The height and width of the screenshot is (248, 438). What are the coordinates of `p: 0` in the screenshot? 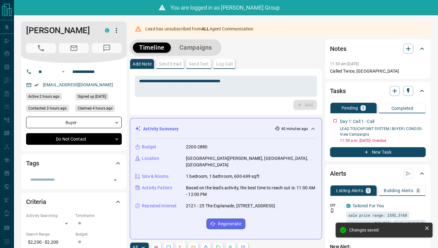 It's located at (418, 191).